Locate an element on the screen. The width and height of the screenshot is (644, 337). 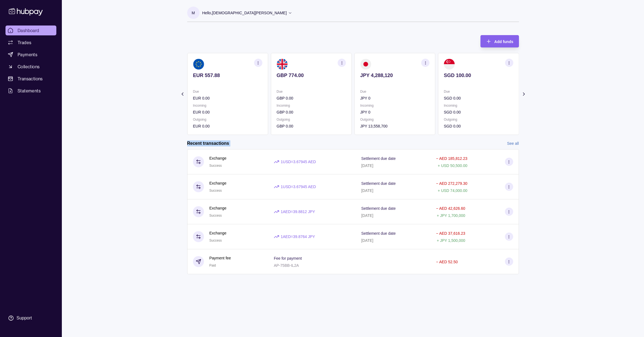
button: Add funds is located at coordinates (500, 41).